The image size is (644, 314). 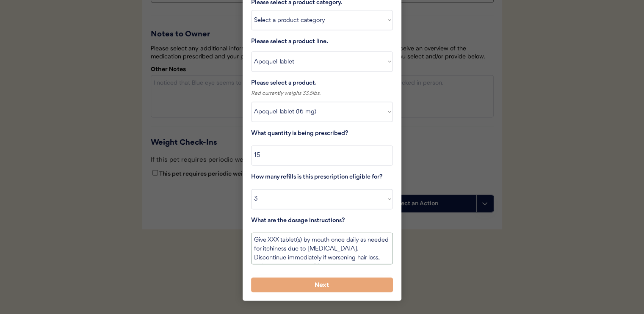 I want to click on input: Enter a number, so click(x=322, y=156).